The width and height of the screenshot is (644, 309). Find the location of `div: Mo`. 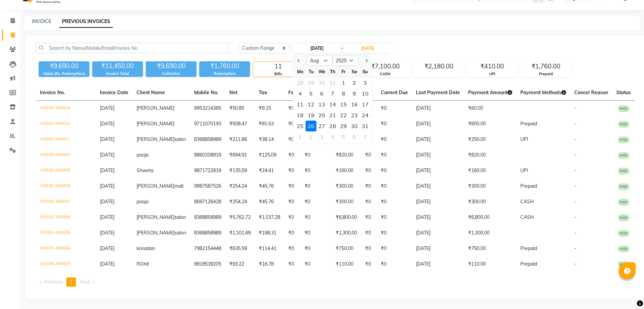

div: Mo is located at coordinates (300, 71).